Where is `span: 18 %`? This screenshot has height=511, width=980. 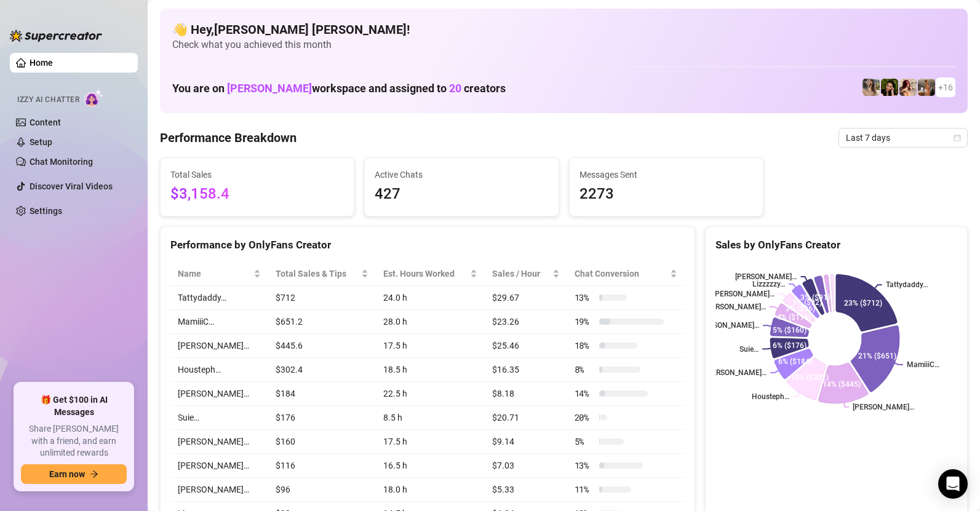 span: 18 % is located at coordinates (585, 345).